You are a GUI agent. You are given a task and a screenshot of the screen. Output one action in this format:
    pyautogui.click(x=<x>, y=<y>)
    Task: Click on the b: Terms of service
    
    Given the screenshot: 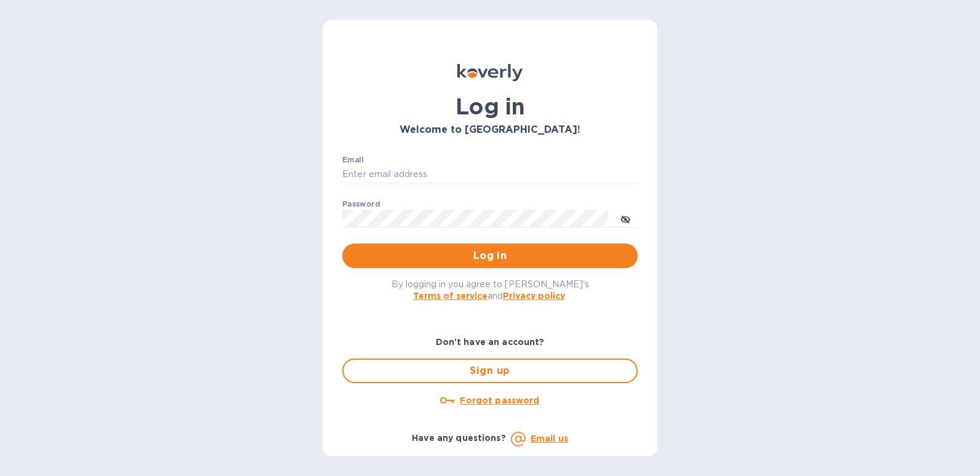 What is the action you would take?
    pyautogui.click(x=450, y=296)
    